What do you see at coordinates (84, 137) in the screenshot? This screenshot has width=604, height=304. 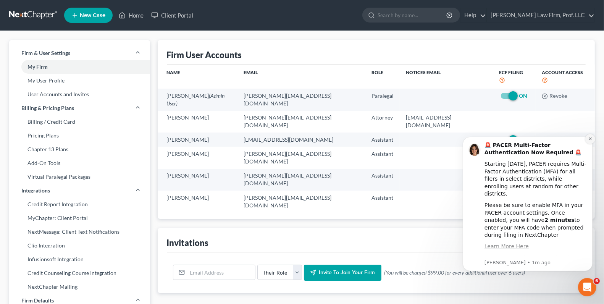 I see `p: Message from Emma, sent 1m ago` at bounding box center [84, 137].